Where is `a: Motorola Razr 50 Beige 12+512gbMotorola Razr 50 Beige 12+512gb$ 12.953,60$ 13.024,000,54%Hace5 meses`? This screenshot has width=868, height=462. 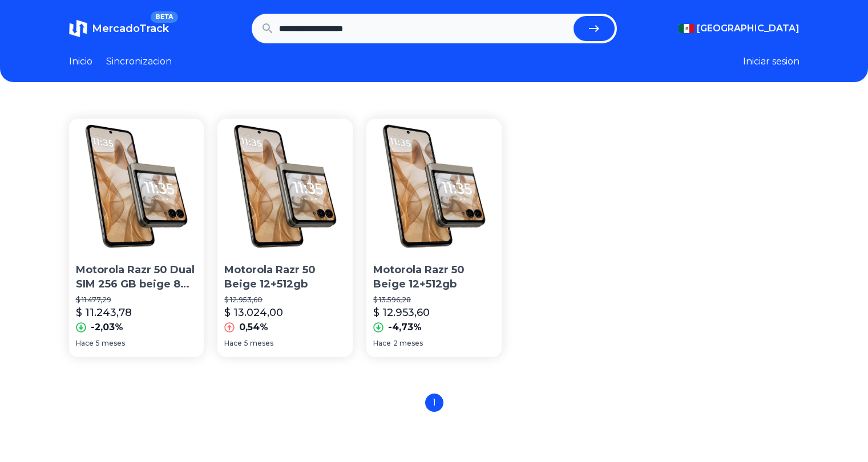 a: Motorola Razr 50 Beige 12+512gbMotorola Razr 50 Beige 12+512gb$ 12.953,60$ 13.024,000,54%Hace5 meses is located at coordinates (285, 238).